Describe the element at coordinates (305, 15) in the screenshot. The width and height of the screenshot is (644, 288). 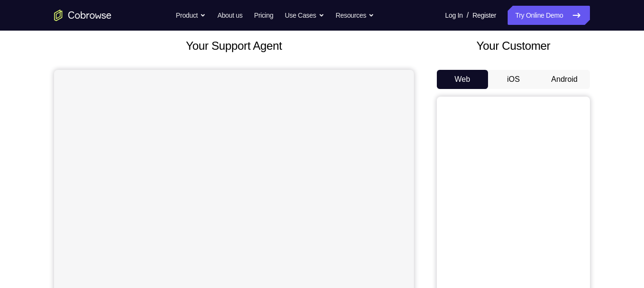
I see `button: Use Cases` at that location.